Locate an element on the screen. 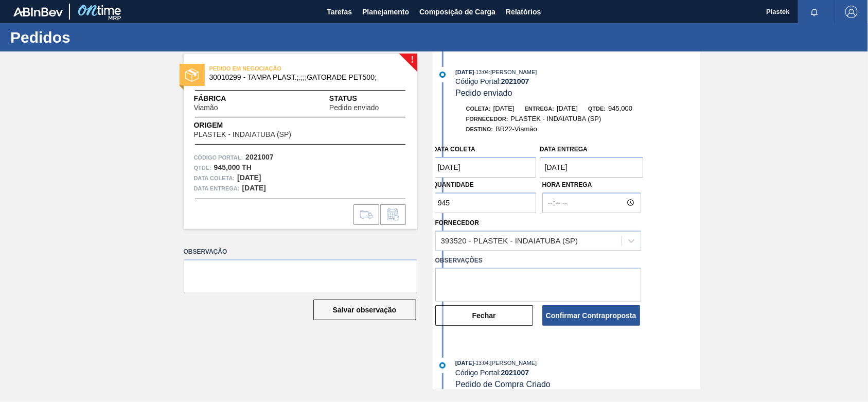  span: Fornecedor: is located at coordinates (487, 119).